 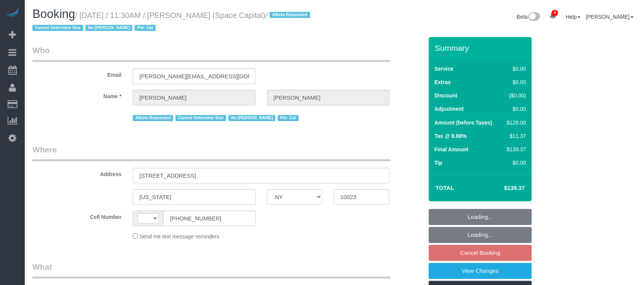 I want to click on label: Service, so click(x=444, y=69).